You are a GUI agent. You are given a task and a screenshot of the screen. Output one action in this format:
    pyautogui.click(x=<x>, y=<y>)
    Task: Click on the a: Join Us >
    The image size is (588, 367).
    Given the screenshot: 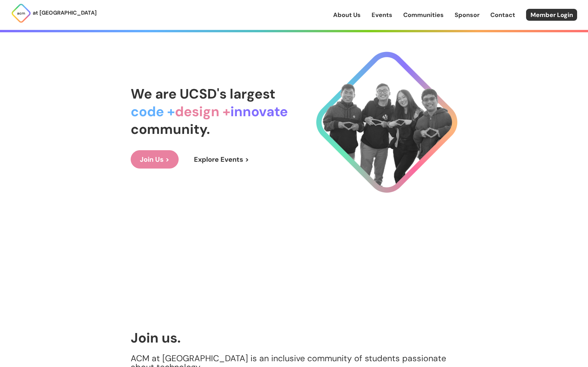 What is the action you would take?
    pyautogui.click(x=154, y=159)
    